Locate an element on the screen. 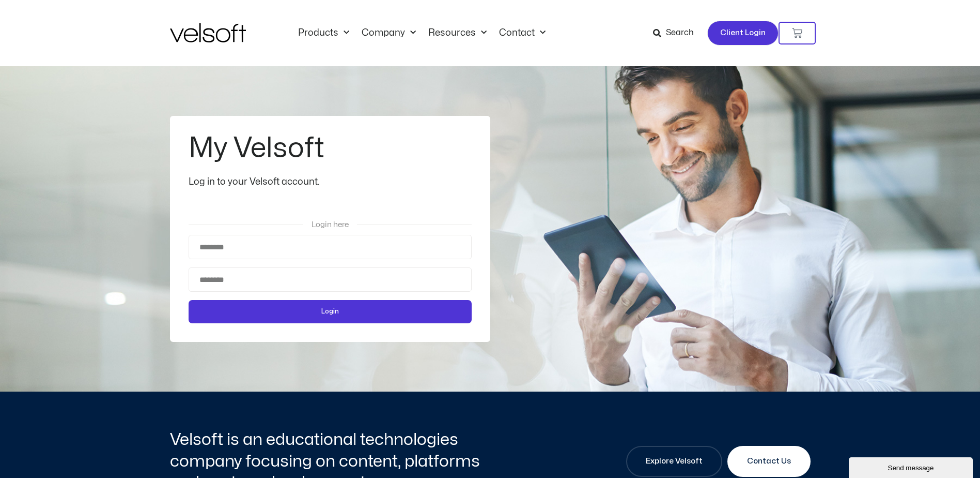  div: Log in to your Velsoft account. is located at coordinates (330, 182).